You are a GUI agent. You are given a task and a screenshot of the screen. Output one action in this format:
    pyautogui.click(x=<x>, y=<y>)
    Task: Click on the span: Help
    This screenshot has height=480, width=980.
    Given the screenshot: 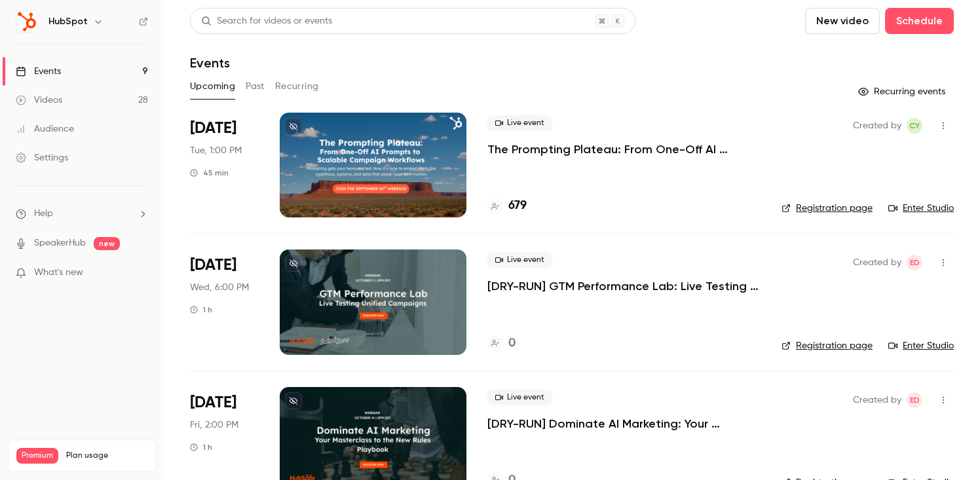 What is the action you would take?
    pyautogui.click(x=43, y=214)
    